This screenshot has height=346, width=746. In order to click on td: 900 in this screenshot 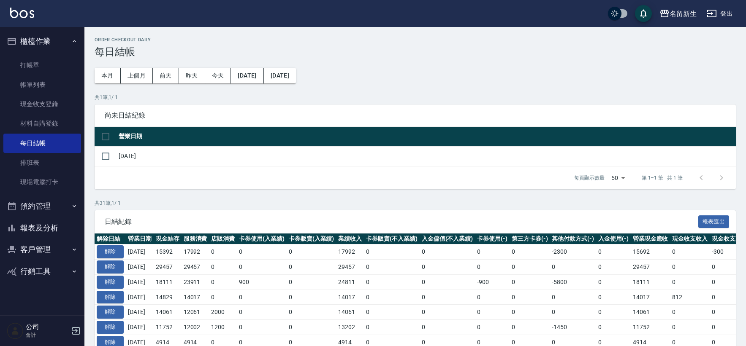, I will do `click(262, 282)`.